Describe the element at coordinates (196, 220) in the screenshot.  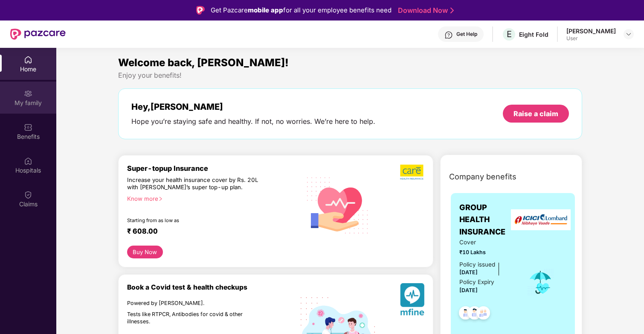
I see `div: Starting from as low as` at that location.